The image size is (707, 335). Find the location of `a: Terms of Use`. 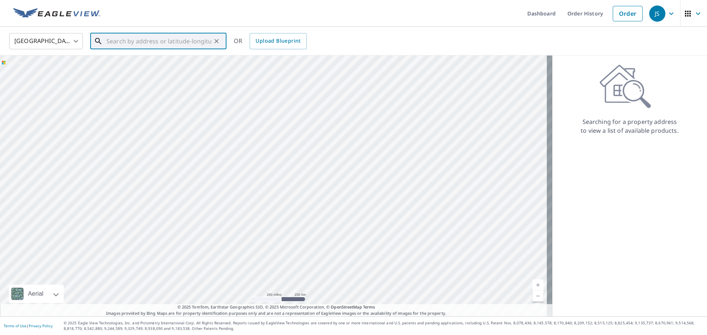

a: Terms of Use is located at coordinates (15, 326).